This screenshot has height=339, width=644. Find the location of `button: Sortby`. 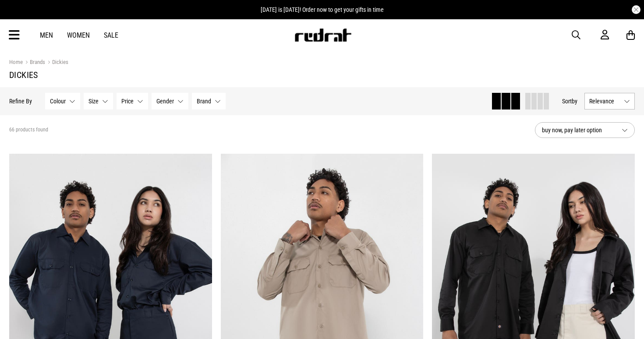

button: Sortby is located at coordinates (569, 101).